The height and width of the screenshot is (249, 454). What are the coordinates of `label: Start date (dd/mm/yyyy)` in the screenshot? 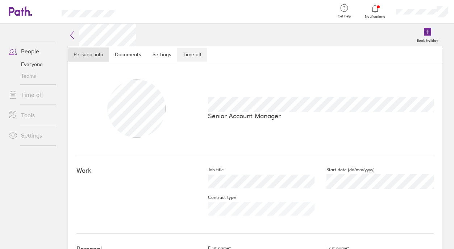 It's located at (345, 170).